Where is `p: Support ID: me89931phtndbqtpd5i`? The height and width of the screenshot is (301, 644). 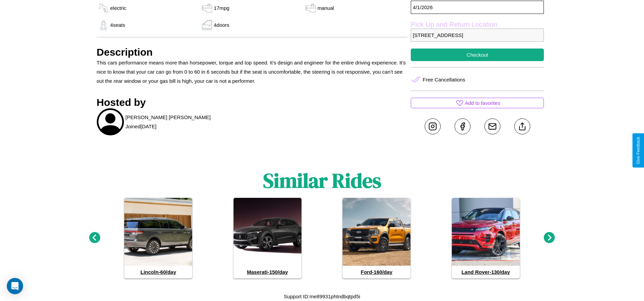 p: Support ID: me89931phtndbqtpd5i is located at coordinates (322, 296).